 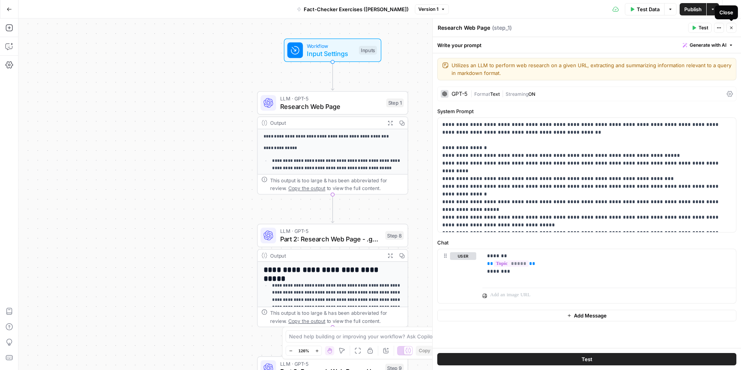 What do you see at coordinates (464, 28) in the screenshot?
I see `textarea: Research Web Page` at bounding box center [464, 28].